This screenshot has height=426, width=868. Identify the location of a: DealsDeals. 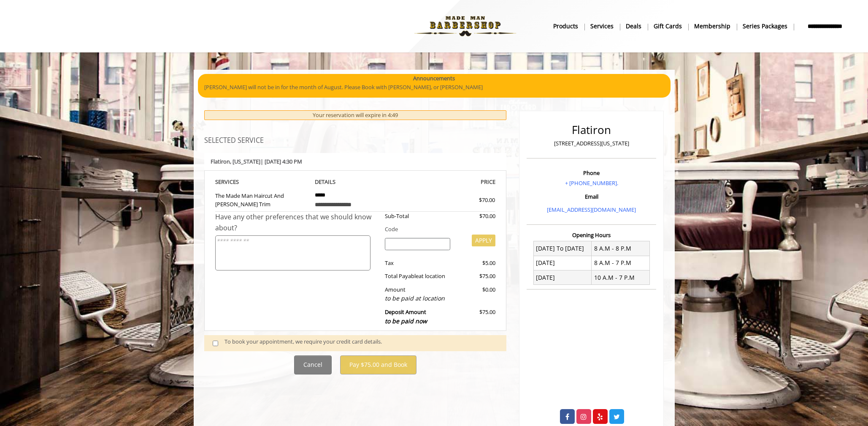
(634, 26).